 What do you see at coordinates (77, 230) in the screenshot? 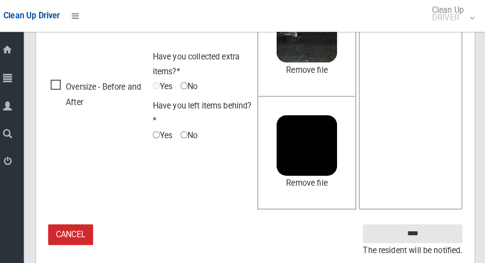
I see `a: Cancel` at bounding box center [77, 230].